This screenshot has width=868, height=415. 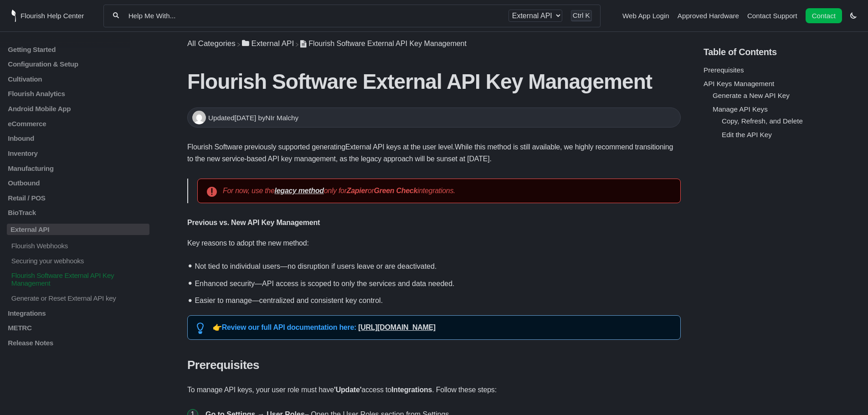 What do you see at coordinates (78, 260) in the screenshot?
I see `a: Securing your webhooks` at bounding box center [78, 260].